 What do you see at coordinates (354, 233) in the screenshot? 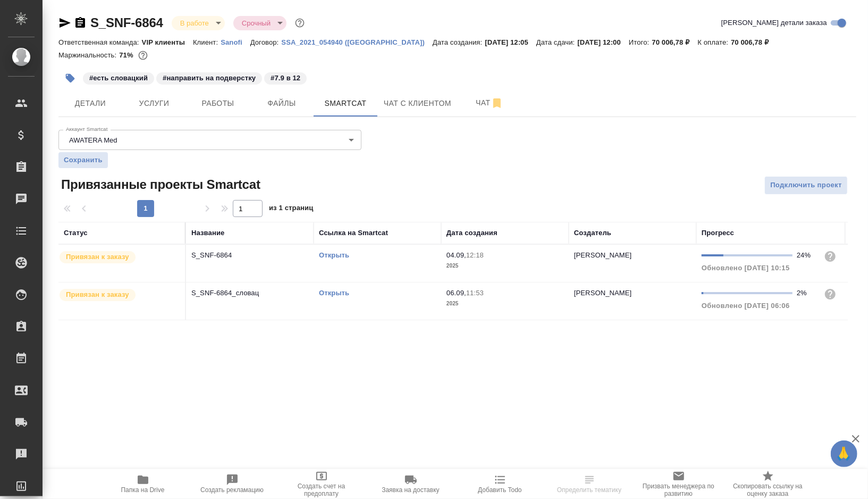
I see `div: Ссылка на Smartcat` at bounding box center [354, 233].